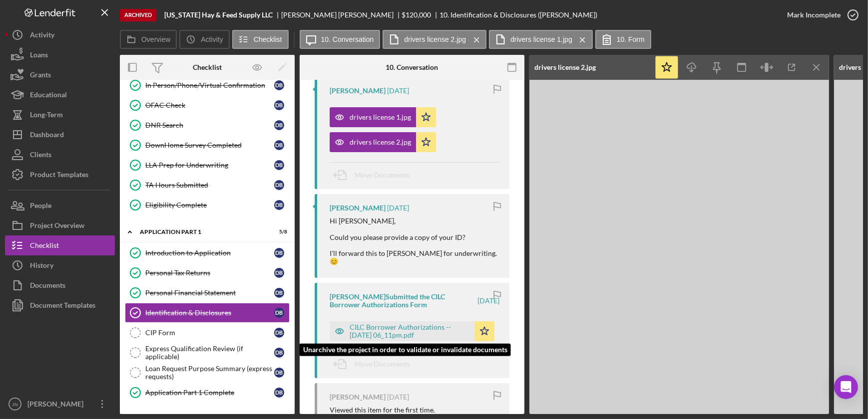  I want to click on a: LLA Prep for UnderwritingDB, so click(208, 165).